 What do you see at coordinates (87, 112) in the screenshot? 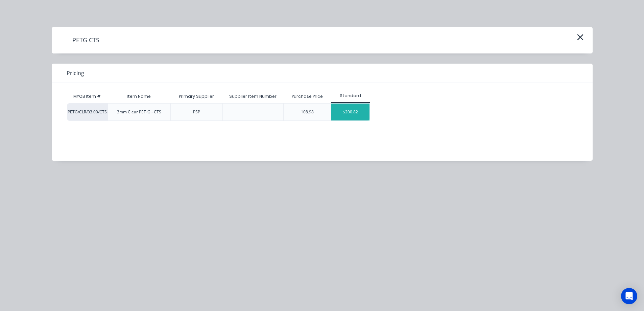
I see `div: PETG/CLR/03.00/CTS` at bounding box center [87, 112].